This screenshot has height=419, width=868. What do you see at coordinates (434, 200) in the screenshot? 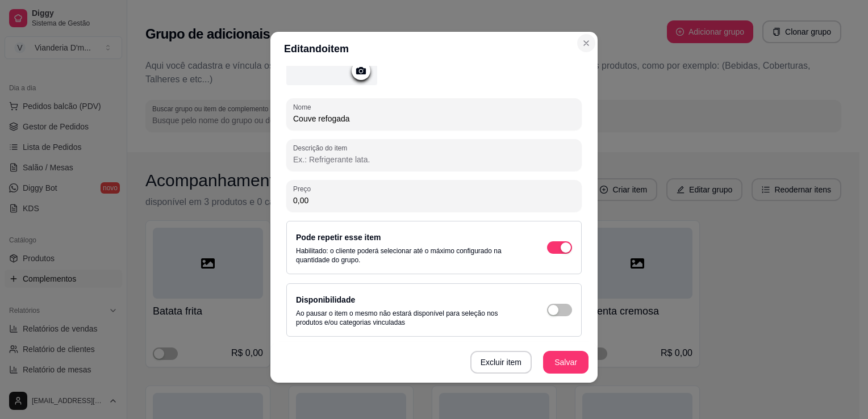
I see `input: Preço` at bounding box center [434, 200].